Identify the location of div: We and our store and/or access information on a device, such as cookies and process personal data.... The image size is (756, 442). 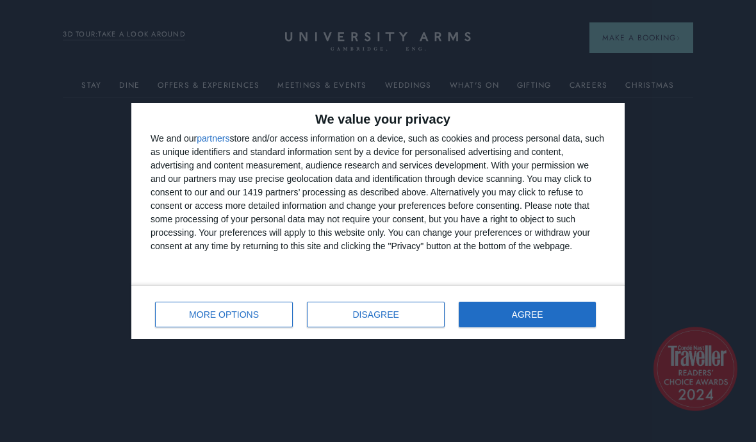
(378, 192).